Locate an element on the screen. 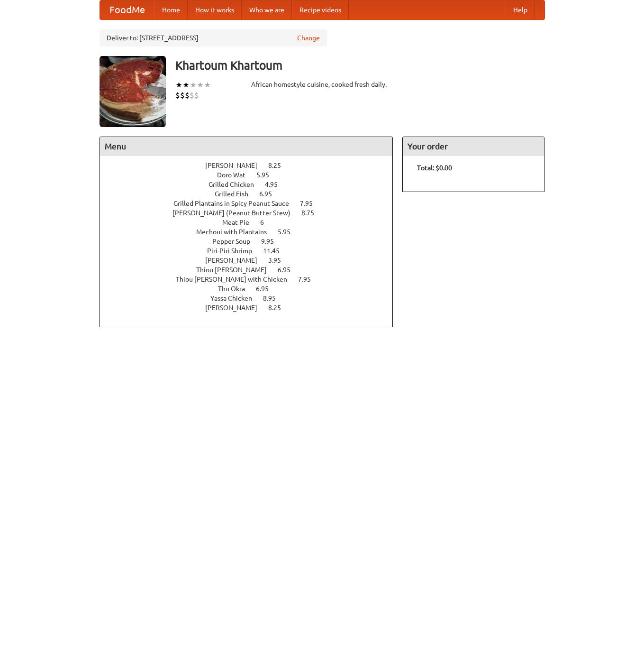  a: Doro Wat 5.95 is located at coordinates (252, 175).